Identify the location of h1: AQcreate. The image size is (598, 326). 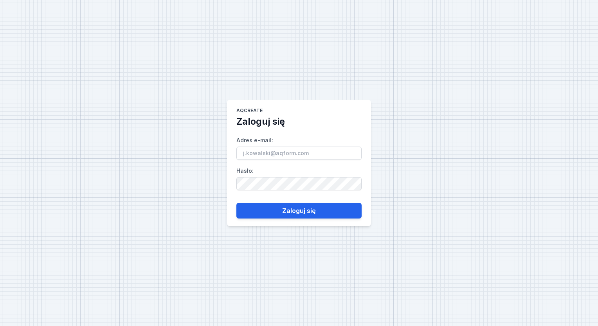
(249, 111).